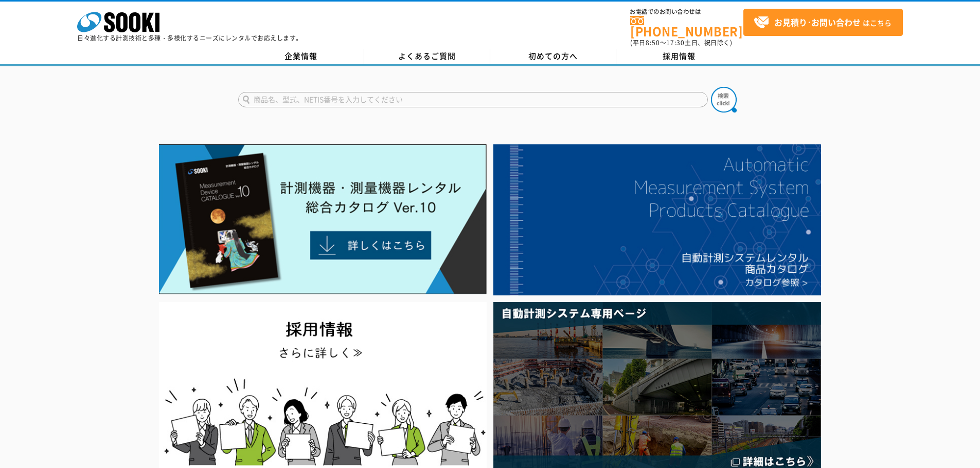 Image resolution: width=980 pixels, height=468 pixels. Describe the element at coordinates (553, 56) in the screenshot. I see `a: 初めての方へ` at that location.